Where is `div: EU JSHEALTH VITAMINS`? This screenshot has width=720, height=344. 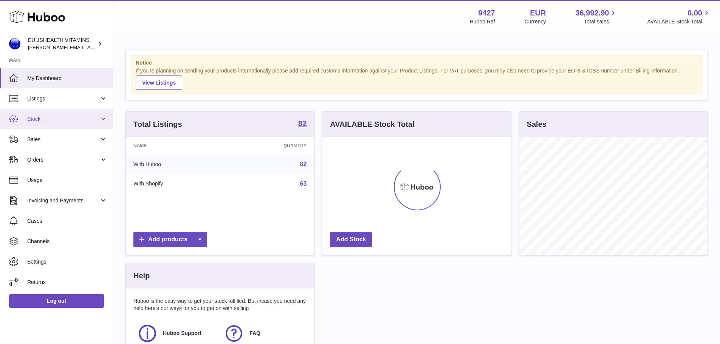
div: EU JSHEALTH VITAMINS is located at coordinates (62, 44).